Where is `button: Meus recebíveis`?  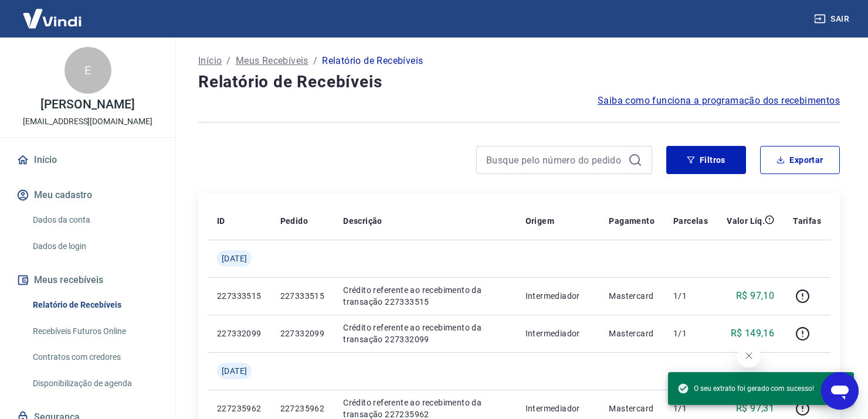 button: Meus recebíveis is located at coordinates (87, 280).